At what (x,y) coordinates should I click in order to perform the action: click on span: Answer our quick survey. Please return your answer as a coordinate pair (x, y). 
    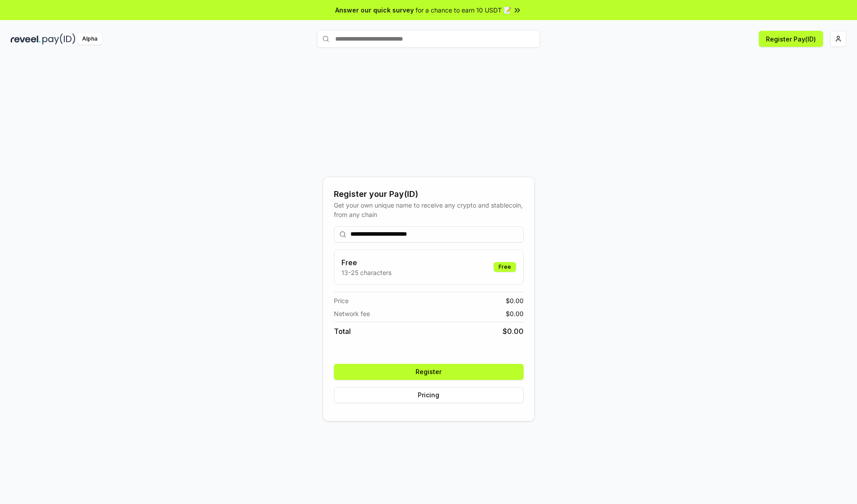
    Looking at the image, I should click on (375, 10).